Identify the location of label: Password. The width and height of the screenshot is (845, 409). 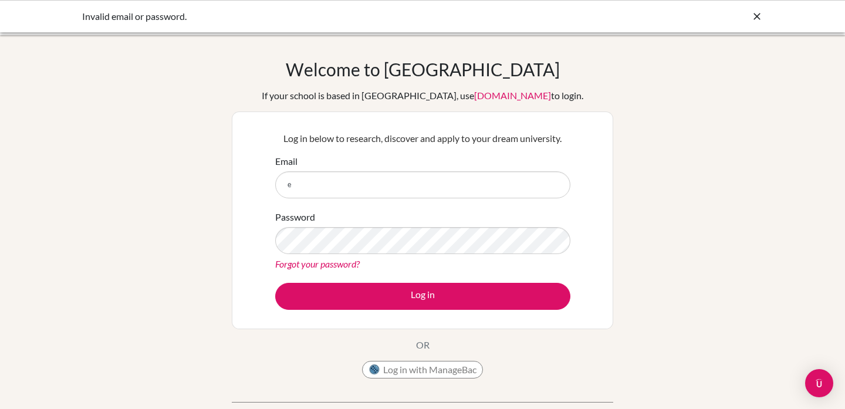
(295, 217).